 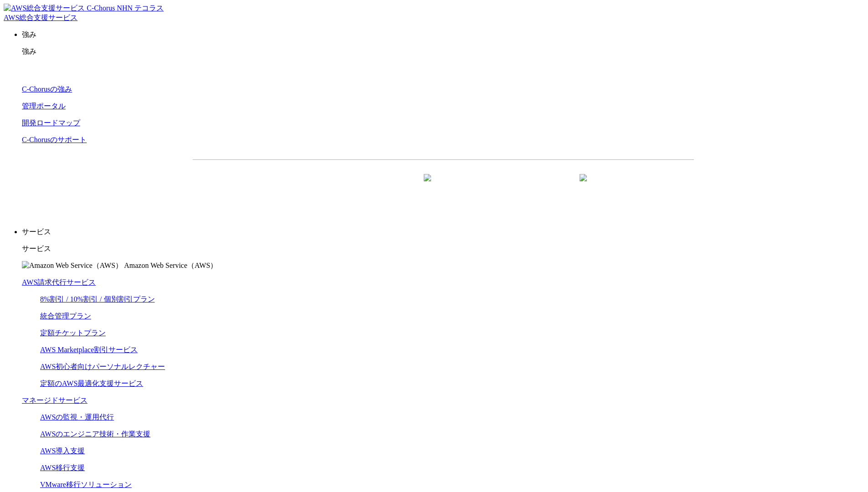 I want to click on a: 定額のAWS最適化支援サービス, so click(x=92, y=383).